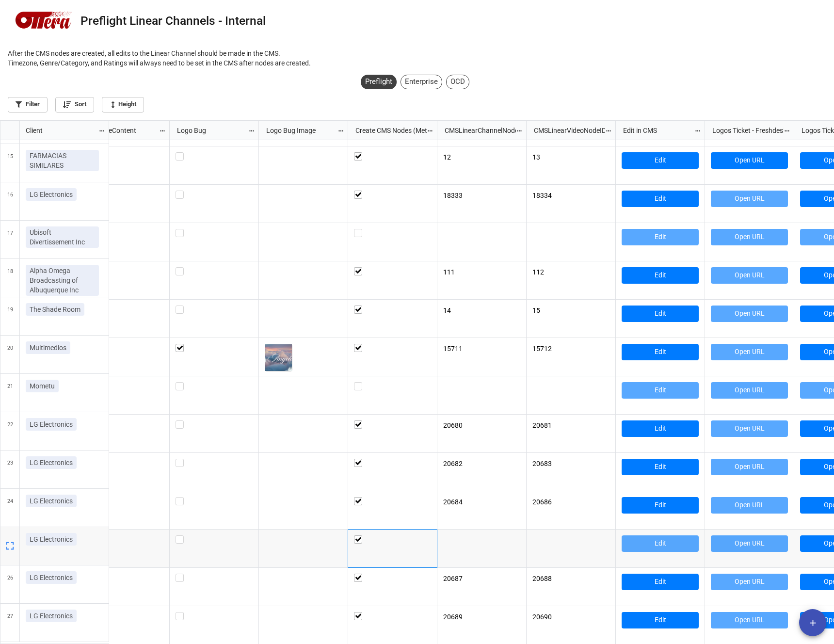 This screenshot has width=834, height=644. What do you see at coordinates (482, 349) in the screenshot?
I see `p: 15711` at bounding box center [482, 349].